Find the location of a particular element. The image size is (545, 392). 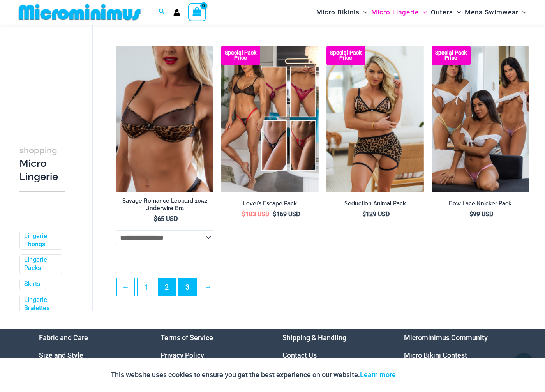

a: Lover’s Escape Pack is located at coordinates (270, 205).